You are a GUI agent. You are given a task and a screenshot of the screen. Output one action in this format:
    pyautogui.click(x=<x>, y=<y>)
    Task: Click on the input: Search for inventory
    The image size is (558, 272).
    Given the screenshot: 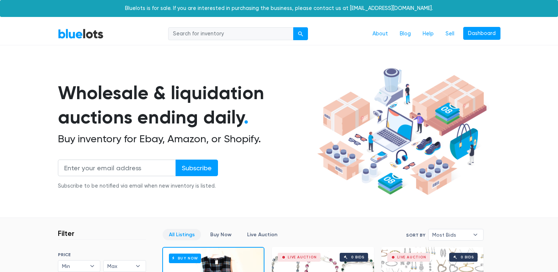 What is the action you would take?
    pyautogui.click(x=231, y=34)
    